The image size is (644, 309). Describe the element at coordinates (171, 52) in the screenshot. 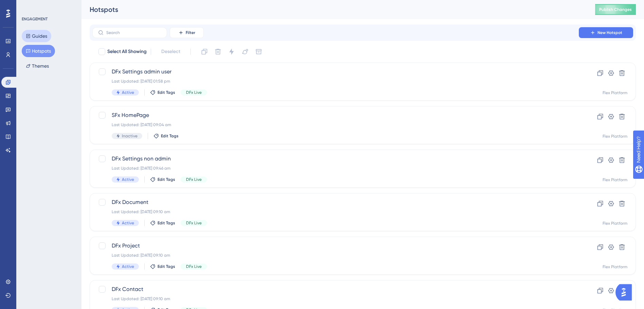

I see `span: Deselect` at that location.